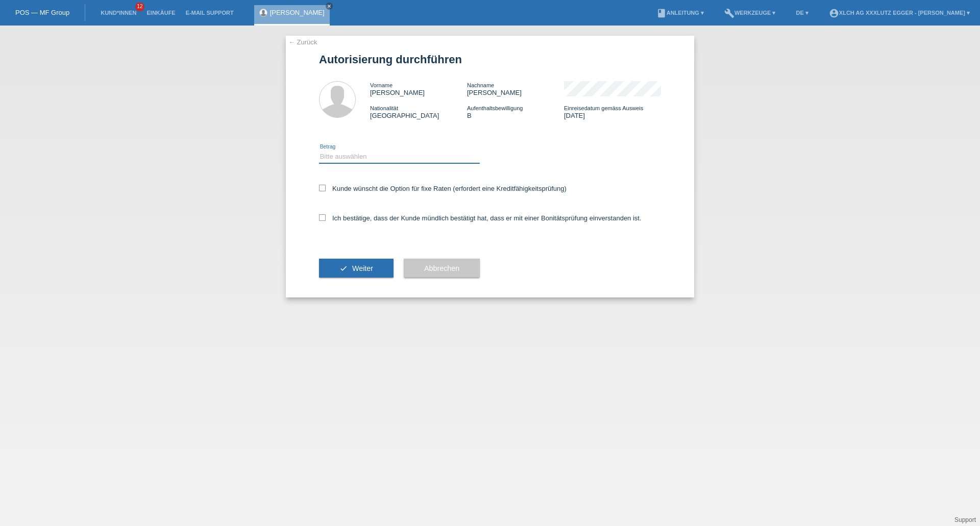  What do you see at coordinates (802, 13) in the screenshot?
I see `a: DE ▾` at bounding box center [802, 13].